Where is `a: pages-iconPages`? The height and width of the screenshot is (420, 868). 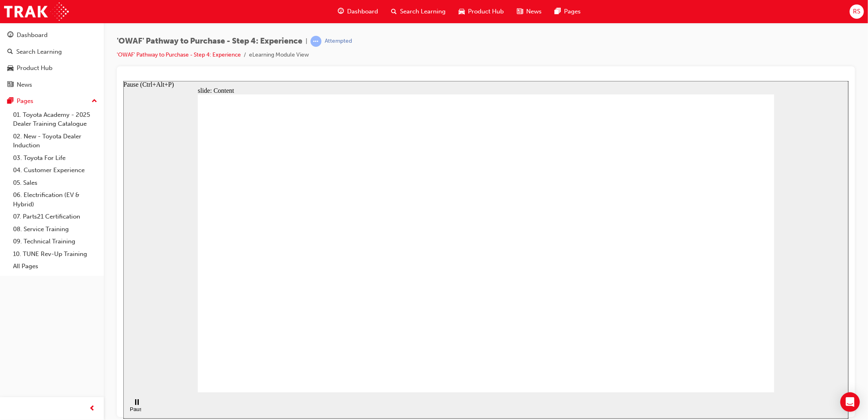
a: pages-iconPages is located at coordinates (568, 11).